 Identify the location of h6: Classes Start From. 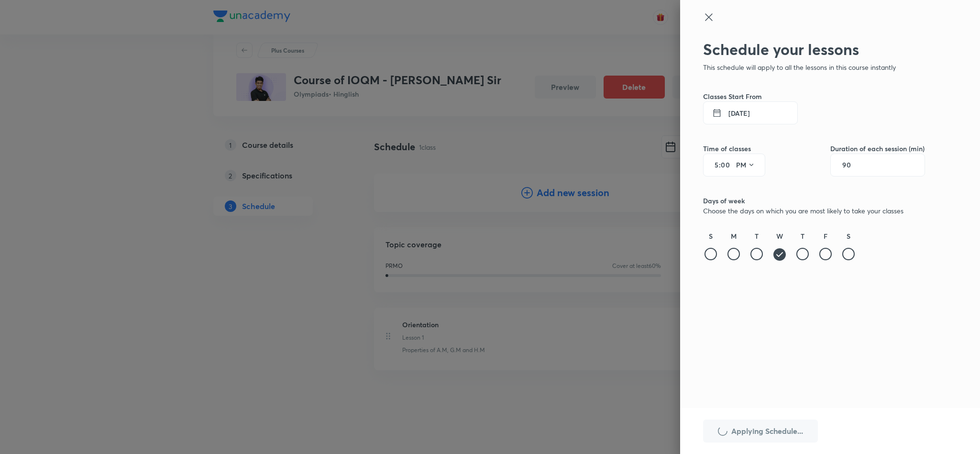
(814, 96).